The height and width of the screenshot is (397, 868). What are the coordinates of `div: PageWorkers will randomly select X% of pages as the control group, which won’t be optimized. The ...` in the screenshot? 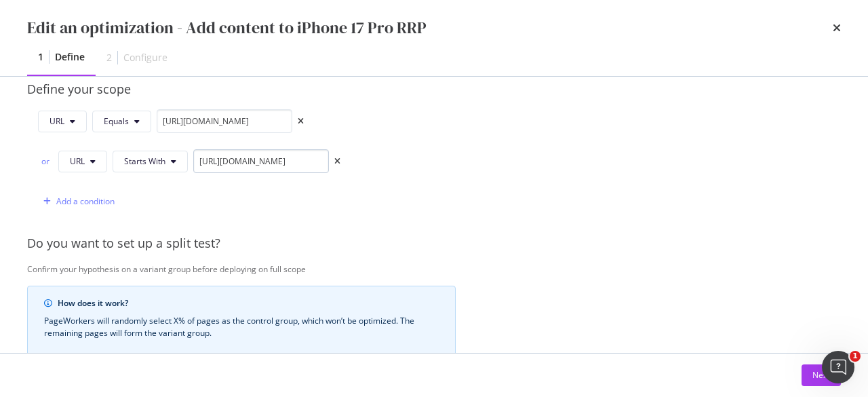 It's located at (242, 345).